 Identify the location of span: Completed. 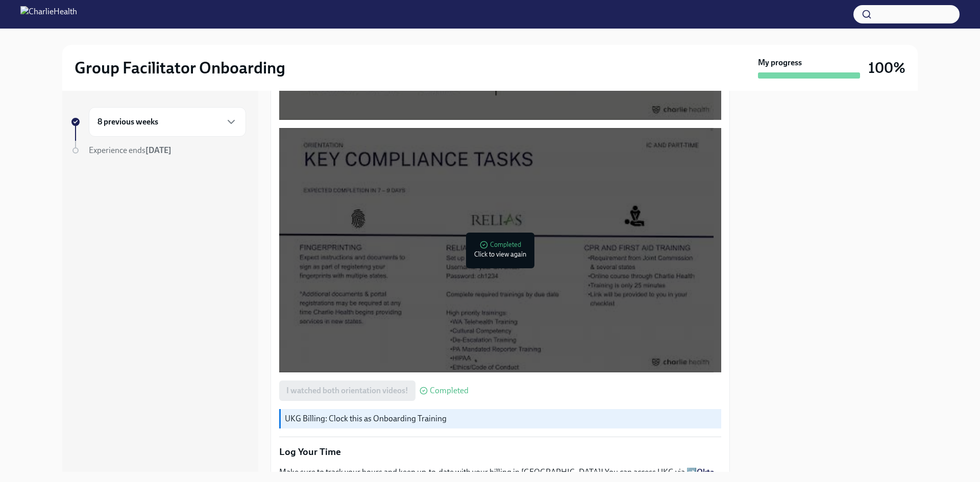
(449, 391).